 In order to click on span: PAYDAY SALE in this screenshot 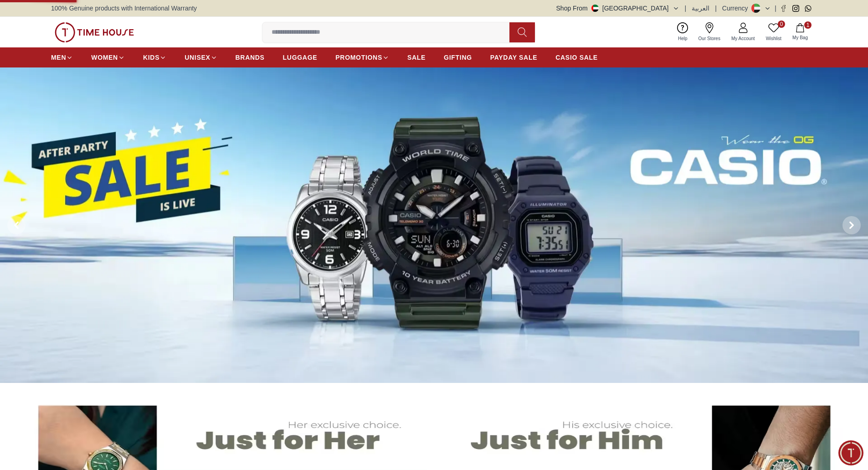, I will do `click(513, 57)`.